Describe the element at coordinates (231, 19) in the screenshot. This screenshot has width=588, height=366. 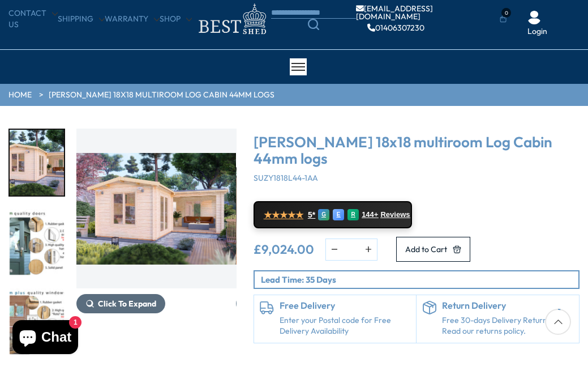
I see `img: logo` at that location.